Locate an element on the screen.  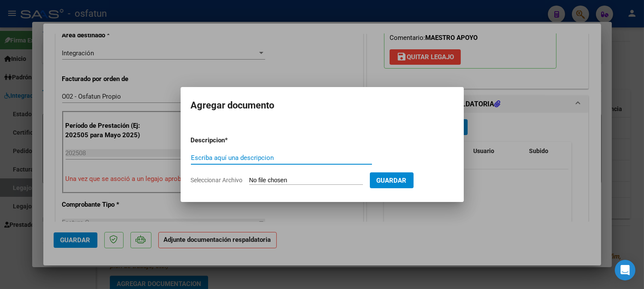
span: Guardar is located at coordinates (392, 181).